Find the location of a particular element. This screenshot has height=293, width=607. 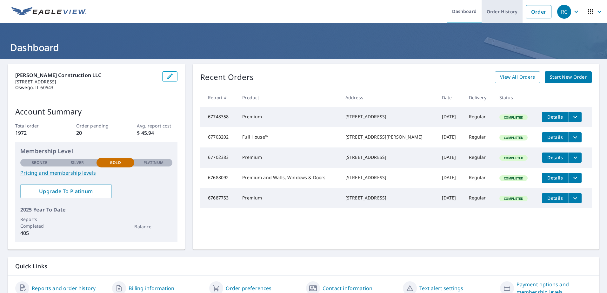

button: filesDropdownBtn-67748358 is located at coordinates (575, 117).